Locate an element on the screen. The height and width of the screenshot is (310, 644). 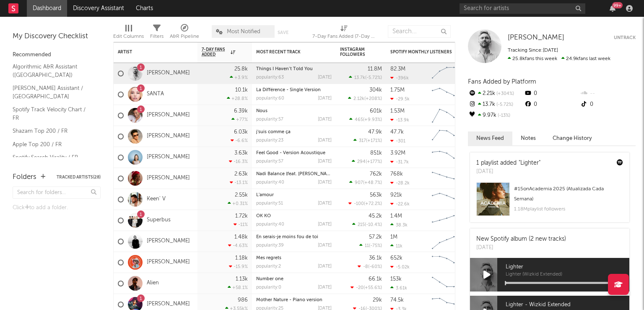
div: 652k is located at coordinates (396, 257).